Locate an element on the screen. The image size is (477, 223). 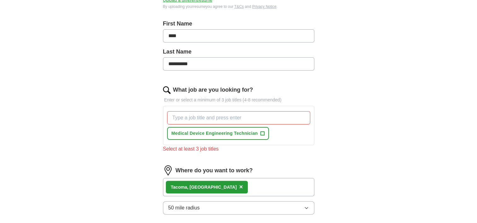
img: search.png is located at coordinates (167, 90).